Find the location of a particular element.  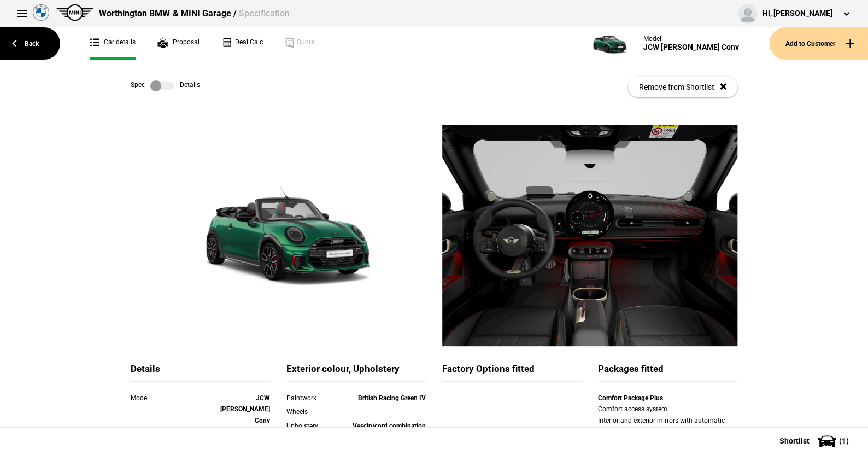

button: Shortlist(1) is located at coordinates (815, 440).